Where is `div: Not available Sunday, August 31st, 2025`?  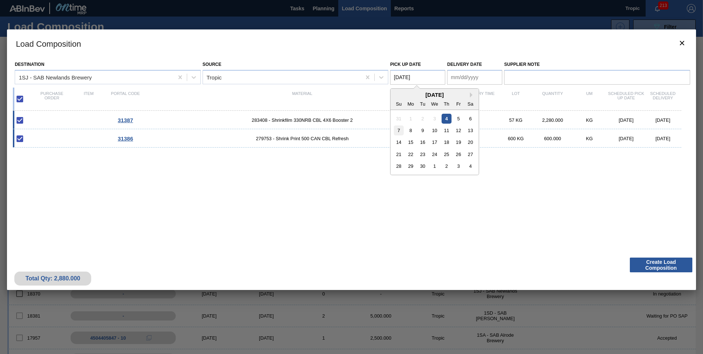 div: Not available Sunday, August 31st, 2025 is located at coordinates (399, 118).